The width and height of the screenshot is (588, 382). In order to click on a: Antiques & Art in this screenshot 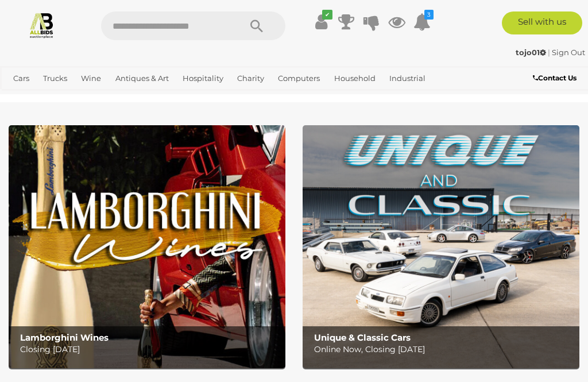, I will do `click(142, 78)`.